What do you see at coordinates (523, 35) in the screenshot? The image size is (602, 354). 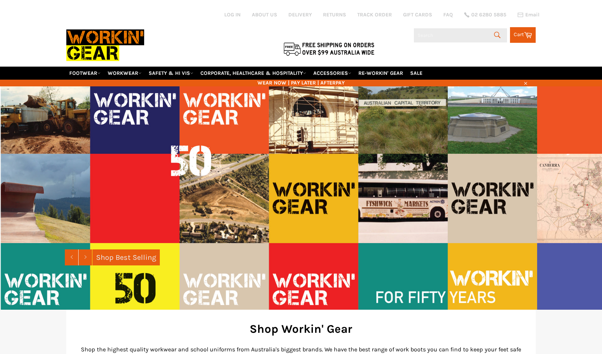 I see `a: Cart` at bounding box center [523, 35].